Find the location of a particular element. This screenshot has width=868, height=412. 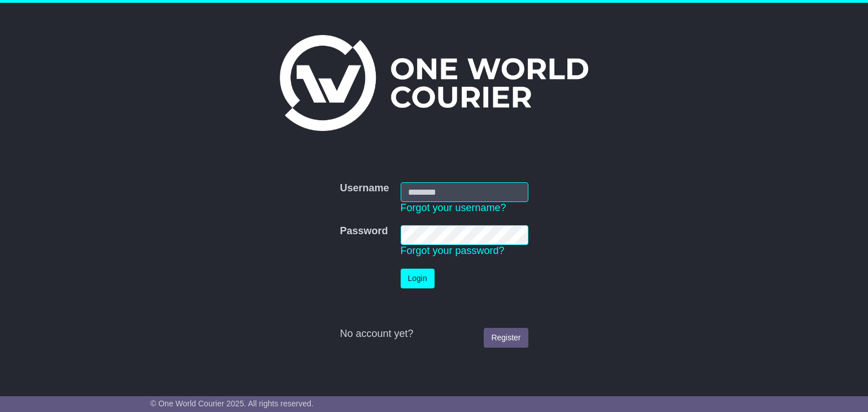

div: No account yet? is located at coordinates (433, 334).